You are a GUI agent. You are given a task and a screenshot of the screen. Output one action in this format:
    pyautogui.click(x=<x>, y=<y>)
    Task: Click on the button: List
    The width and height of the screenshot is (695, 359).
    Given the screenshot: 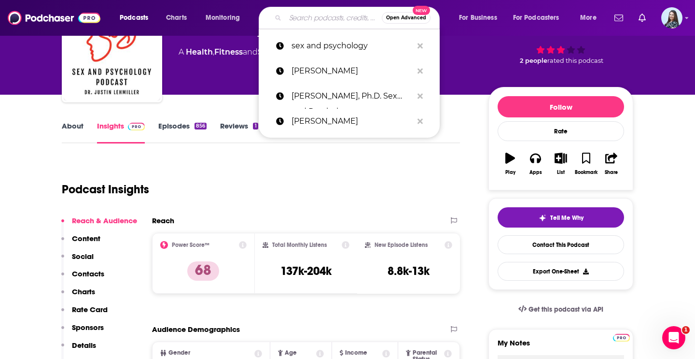 What is the action you would take?
    pyautogui.click(x=561, y=164)
    